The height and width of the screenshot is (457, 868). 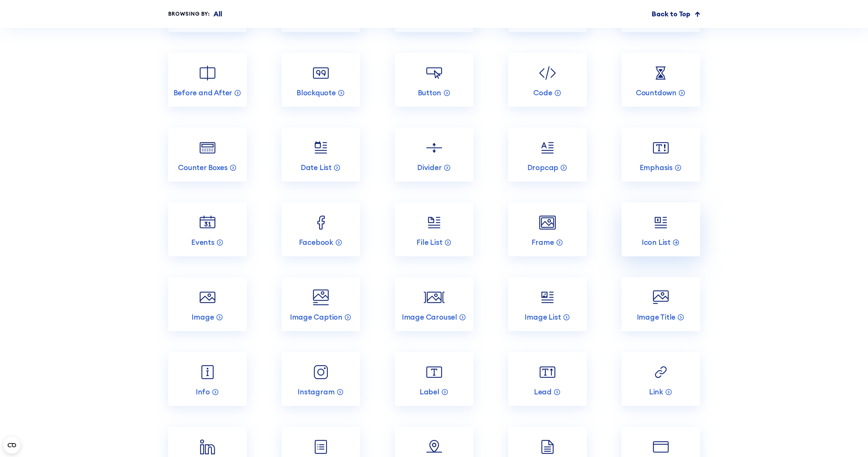 I want to click on p: Button, so click(x=430, y=93).